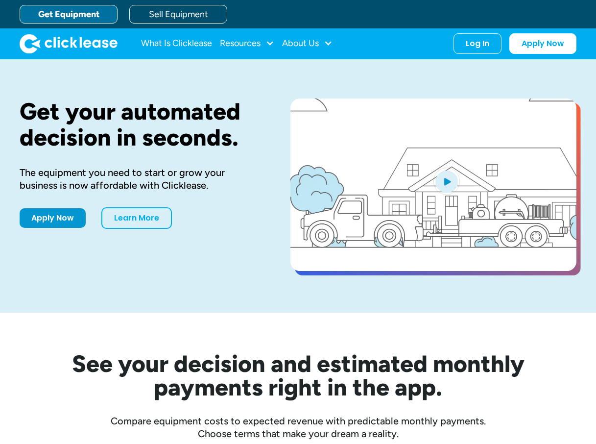  What do you see at coordinates (137, 218) in the screenshot?
I see `a: Learn More` at bounding box center [137, 218].